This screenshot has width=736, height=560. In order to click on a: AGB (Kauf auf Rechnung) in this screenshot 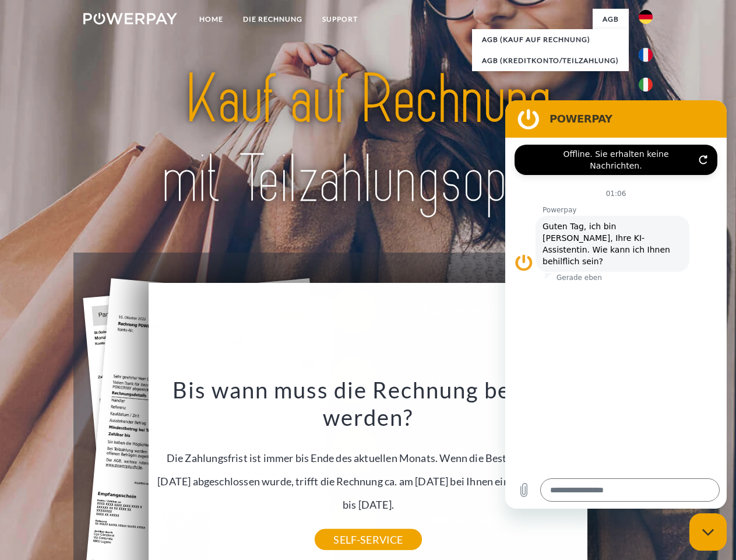, I will do `click(550, 40)`.